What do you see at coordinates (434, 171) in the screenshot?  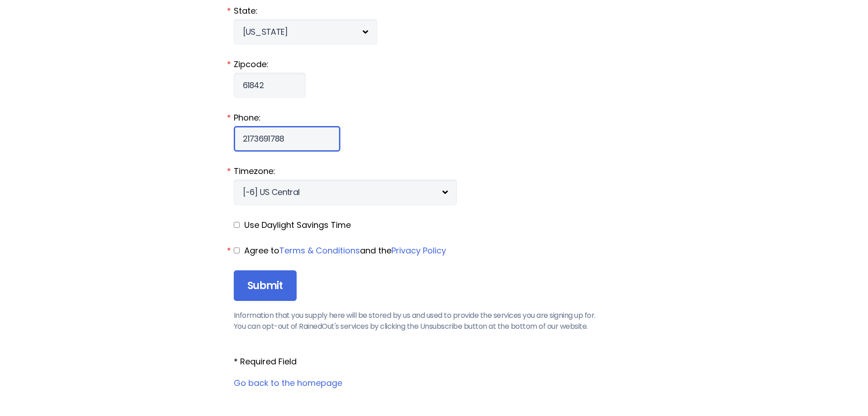 I see `label: Timezone:` at bounding box center [434, 171].